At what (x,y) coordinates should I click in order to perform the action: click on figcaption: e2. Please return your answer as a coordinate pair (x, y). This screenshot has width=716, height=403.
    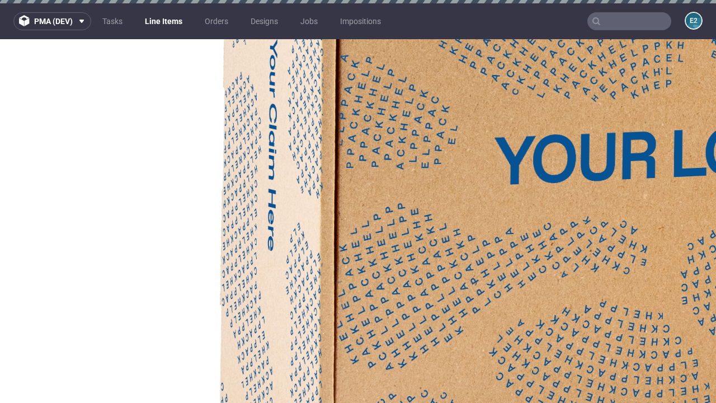
    Looking at the image, I should click on (694, 21).